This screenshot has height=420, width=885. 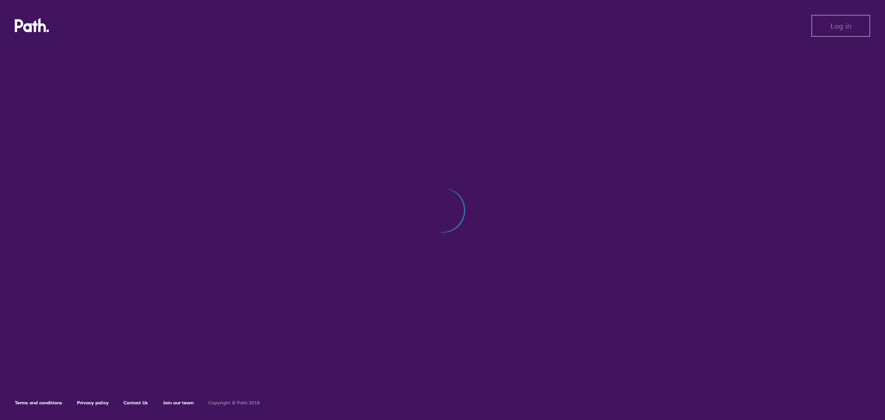 What do you see at coordinates (38, 402) in the screenshot?
I see `a: Terms and conditions` at bounding box center [38, 402].